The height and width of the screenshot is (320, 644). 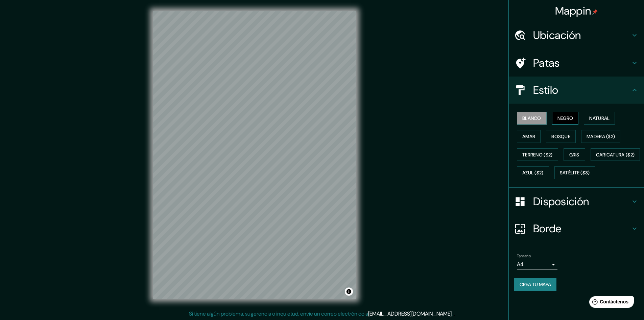 What do you see at coordinates (615, 155) in the screenshot?
I see `font: Caricatura ($2)` at bounding box center [615, 155].